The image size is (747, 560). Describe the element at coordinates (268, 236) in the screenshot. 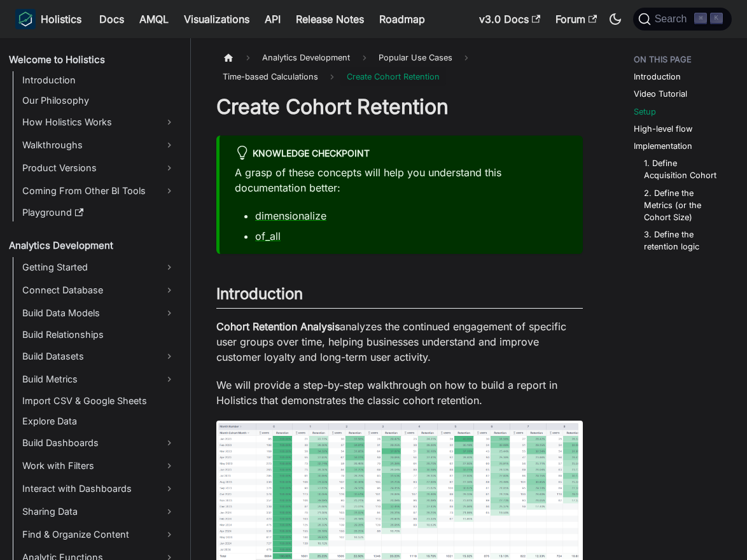

I see `a: of_all` at that location.